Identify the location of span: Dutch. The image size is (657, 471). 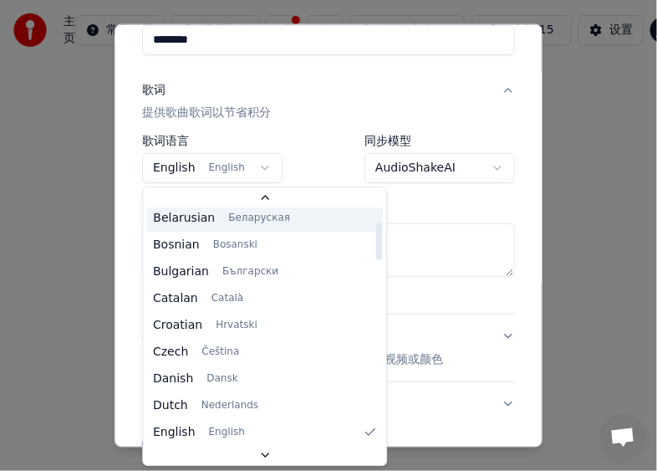
(171, 405).